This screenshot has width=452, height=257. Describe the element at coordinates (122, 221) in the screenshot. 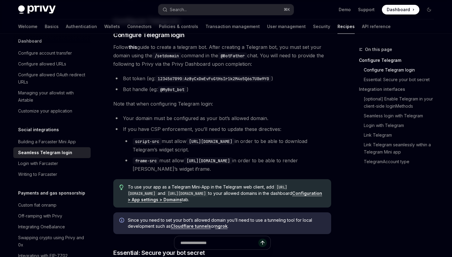

I see `svg: Info` at that location.